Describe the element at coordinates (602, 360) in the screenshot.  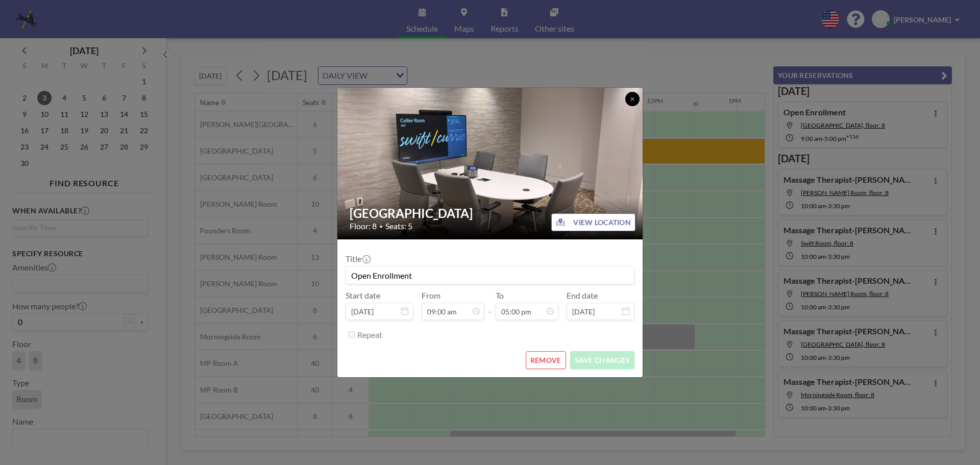
I see `button: SAVE CHANGES` at that location.